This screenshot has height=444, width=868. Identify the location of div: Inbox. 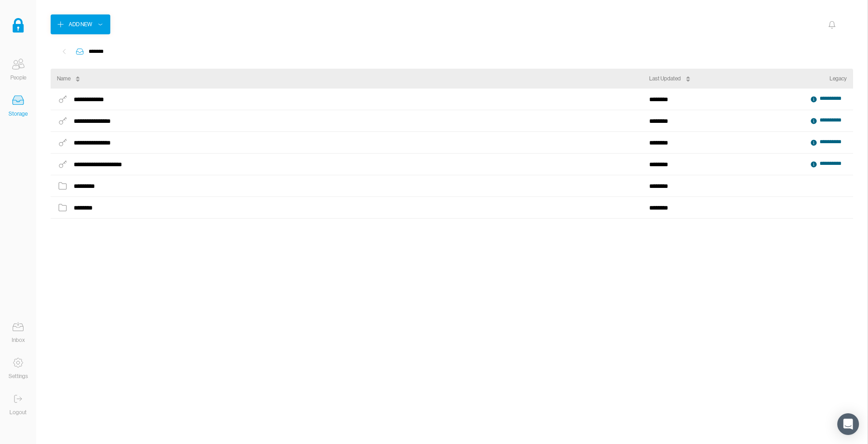
(18, 340).